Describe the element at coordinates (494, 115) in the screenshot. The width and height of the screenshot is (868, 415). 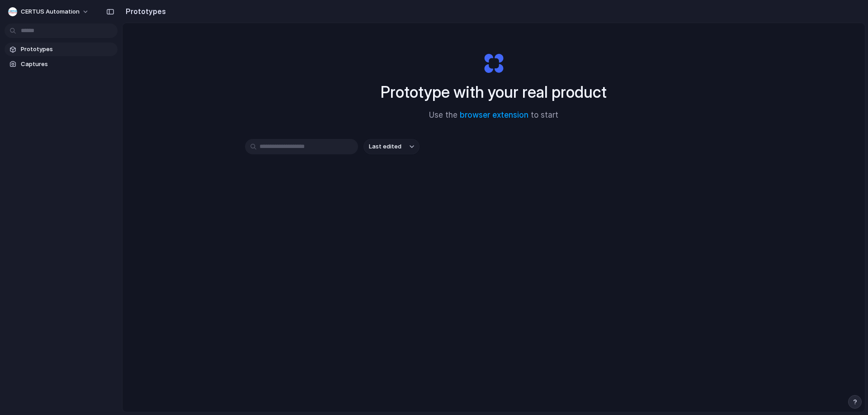
I see `a: browser extension` at that location.